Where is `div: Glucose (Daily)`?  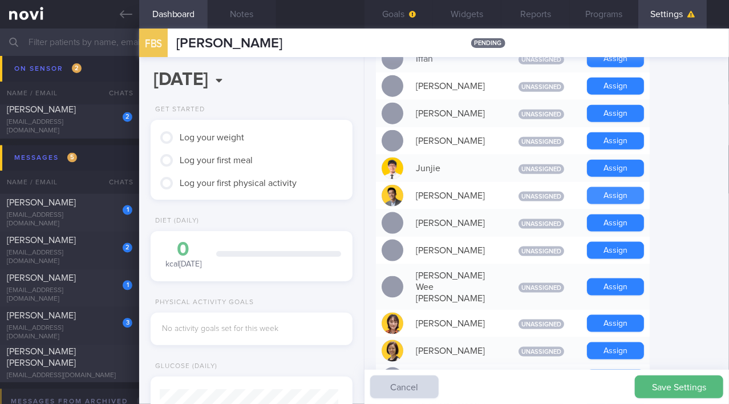 div: Glucose (Daily) is located at coordinates (184, 366).